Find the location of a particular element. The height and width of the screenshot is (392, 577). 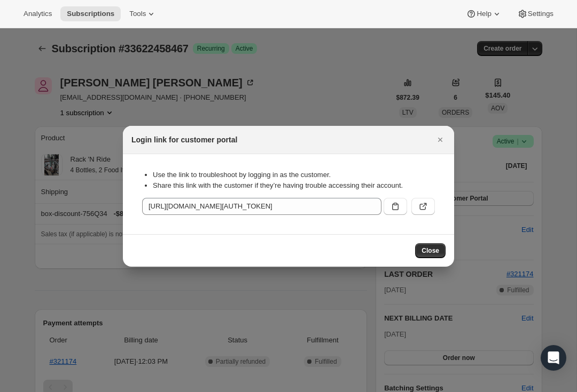

h2: Login link for customer portal is located at coordinates (184, 140).